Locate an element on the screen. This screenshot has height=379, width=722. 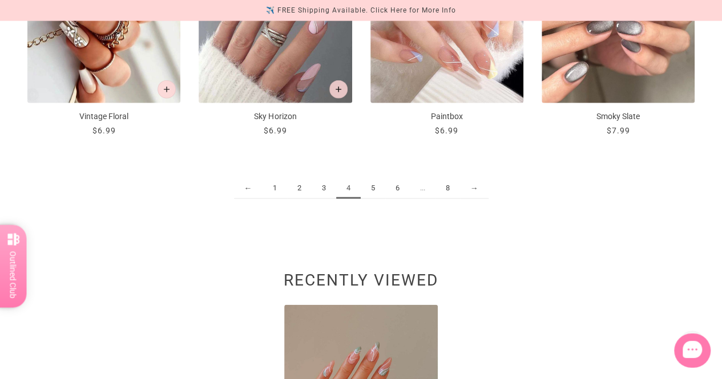
div: ✈️ FREE Shipping Available. Click Here for More Info is located at coordinates (361, 10).